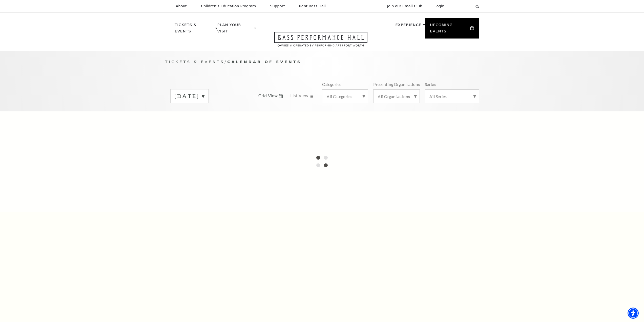  Describe the element at coordinates (452, 96) in the screenshot. I see `label: All Series` at that location.